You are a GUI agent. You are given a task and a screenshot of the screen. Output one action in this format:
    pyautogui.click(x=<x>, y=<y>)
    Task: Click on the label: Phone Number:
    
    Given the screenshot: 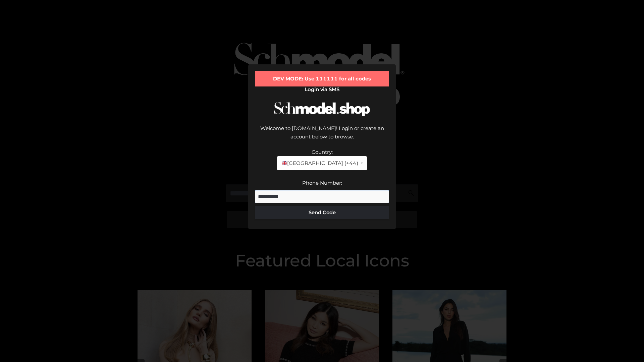 What is the action you would take?
    pyautogui.click(x=322, y=182)
    